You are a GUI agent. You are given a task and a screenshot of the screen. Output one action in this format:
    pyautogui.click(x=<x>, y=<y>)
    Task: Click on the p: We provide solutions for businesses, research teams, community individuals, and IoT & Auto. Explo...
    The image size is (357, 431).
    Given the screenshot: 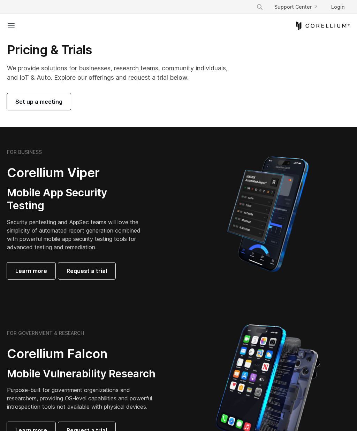 What is the action you would take?
    pyautogui.click(x=119, y=73)
    